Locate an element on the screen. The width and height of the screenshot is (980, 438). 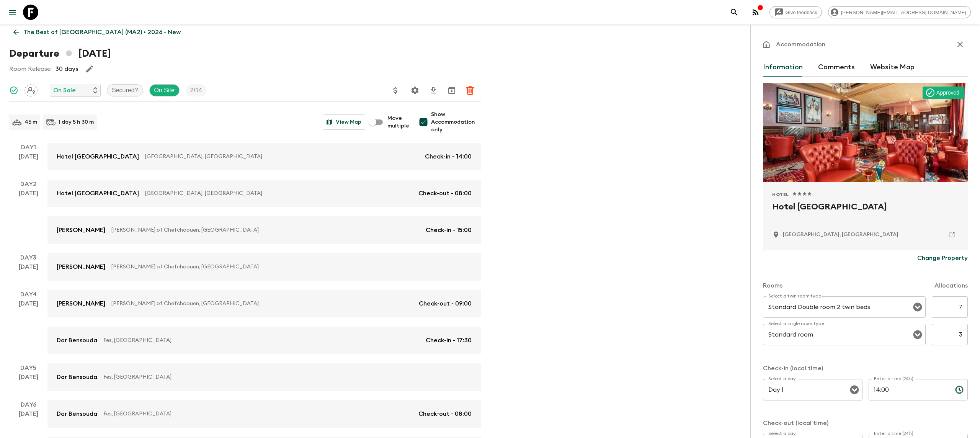
p: Accommodation is located at coordinates (800, 44).